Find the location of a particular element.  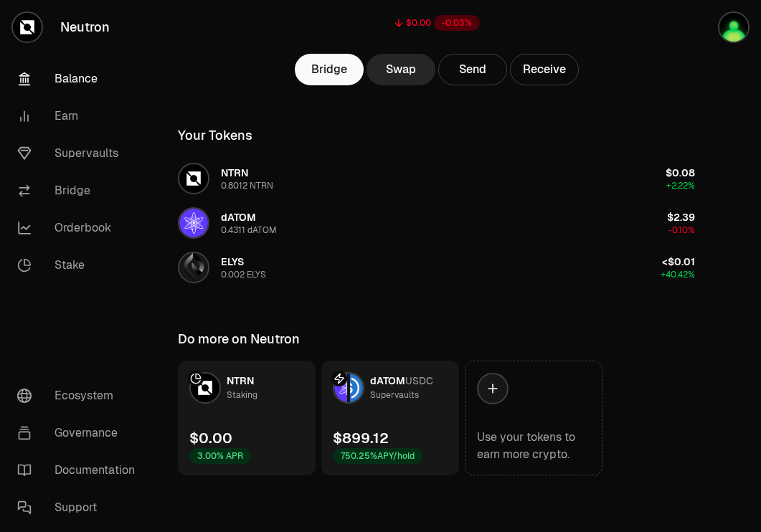

button: dATOM LogodATOM0.4311 dATOM$2.39-0.10% is located at coordinates (436, 223).